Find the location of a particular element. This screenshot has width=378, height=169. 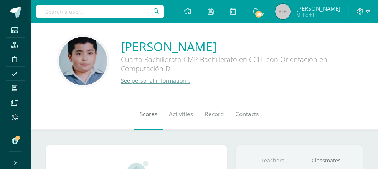

span: 1367 is located at coordinates (259, 14).